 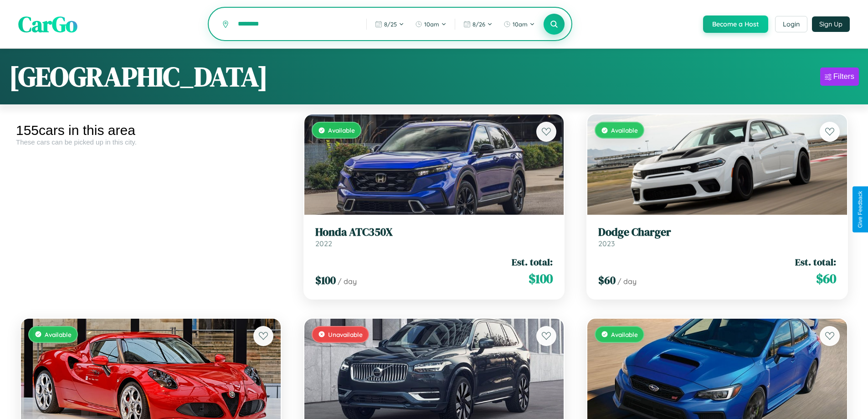 I want to click on div: These cars can be picked up in this city., so click(x=151, y=142).